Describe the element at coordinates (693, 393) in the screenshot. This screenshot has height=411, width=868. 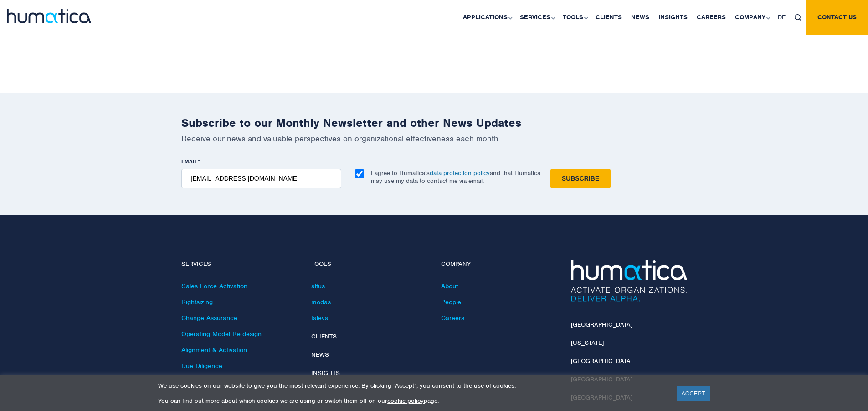
I see `a: ACCEPT` at that location.